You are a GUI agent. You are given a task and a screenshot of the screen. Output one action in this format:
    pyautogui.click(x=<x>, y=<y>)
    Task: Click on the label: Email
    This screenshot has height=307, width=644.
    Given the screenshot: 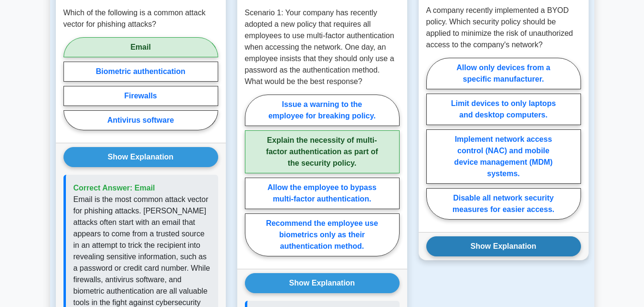 What is the action you would take?
    pyautogui.click(x=141, y=47)
    